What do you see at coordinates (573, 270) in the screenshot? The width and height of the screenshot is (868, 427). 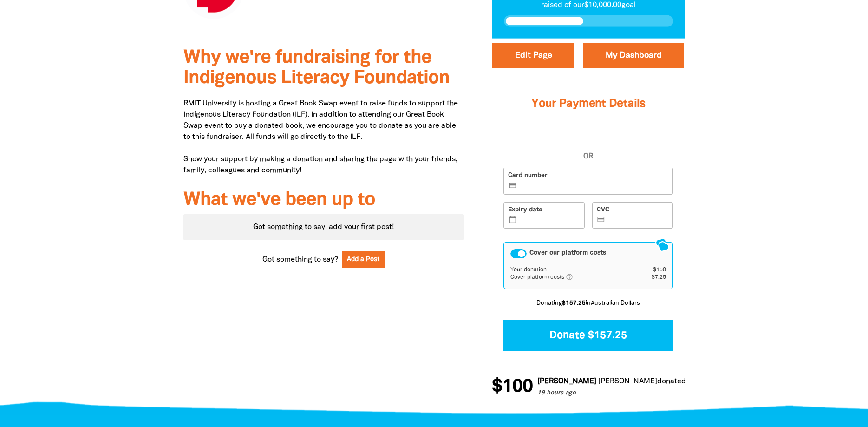 I see `td: Your donation` at bounding box center [573, 270].